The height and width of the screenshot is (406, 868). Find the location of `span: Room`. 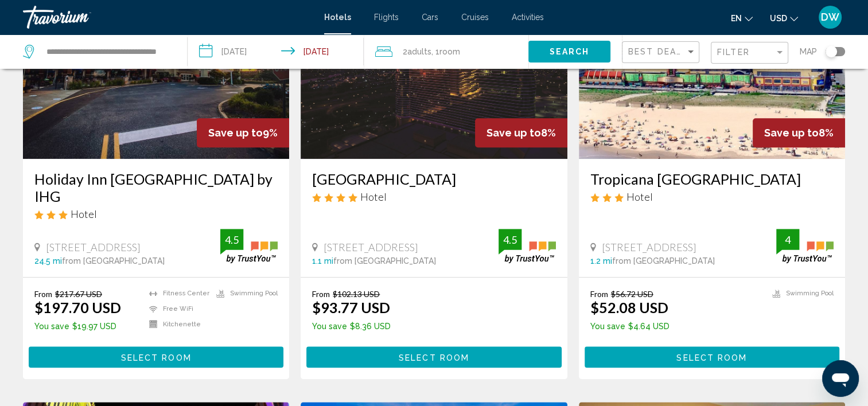

span: Room is located at coordinates (449, 52).